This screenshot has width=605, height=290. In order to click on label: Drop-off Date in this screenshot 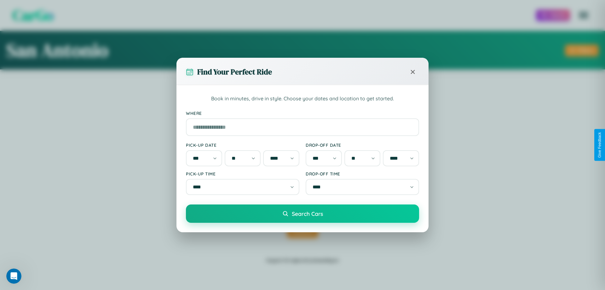, I will do `click(363, 145)`.